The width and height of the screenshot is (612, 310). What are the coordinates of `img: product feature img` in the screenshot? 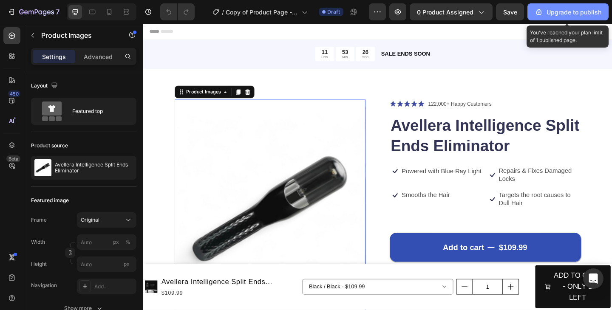 It's located at (43, 168).